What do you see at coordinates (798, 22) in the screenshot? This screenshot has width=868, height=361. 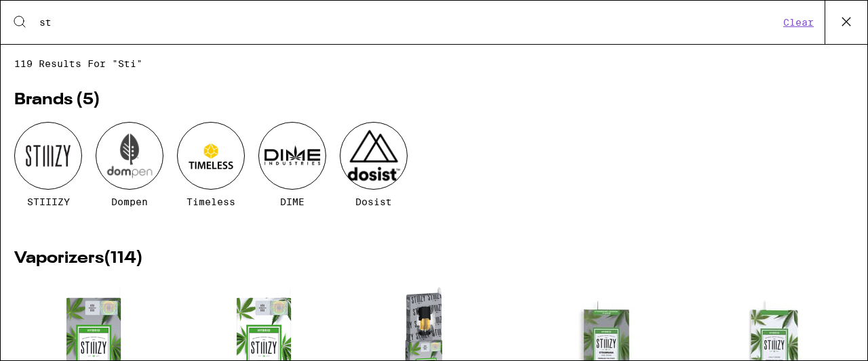 I see `button: Clear` at bounding box center [798, 22].